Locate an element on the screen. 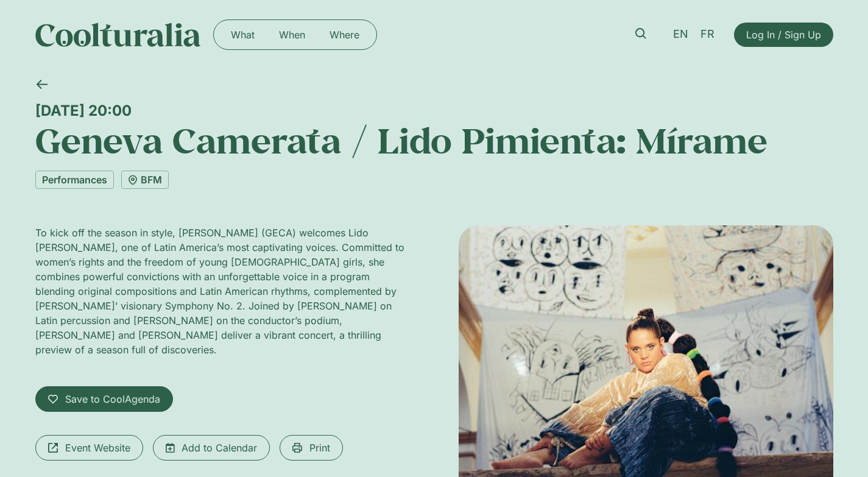  a: Log In / Sign Up is located at coordinates (783, 35).